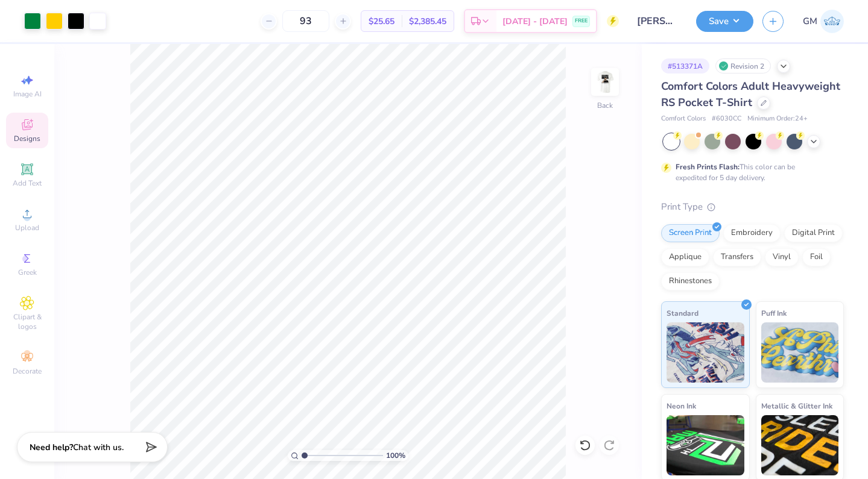 The height and width of the screenshot is (479, 868). I want to click on div: Applique, so click(685, 257).